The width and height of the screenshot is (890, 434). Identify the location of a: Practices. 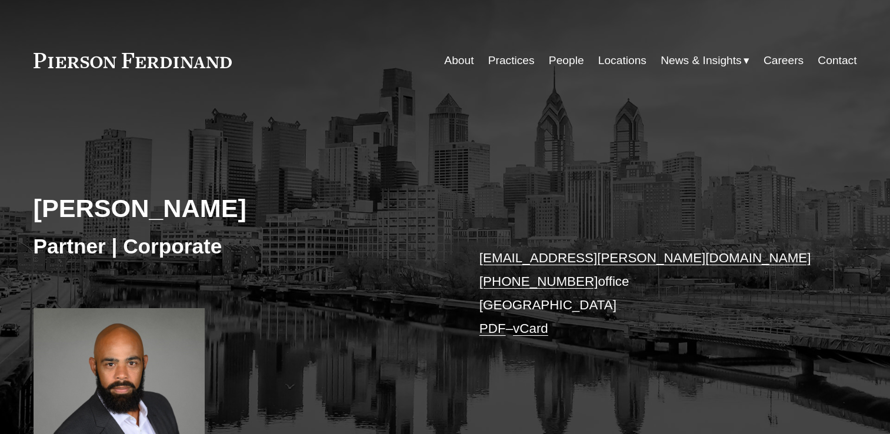
(511, 61).